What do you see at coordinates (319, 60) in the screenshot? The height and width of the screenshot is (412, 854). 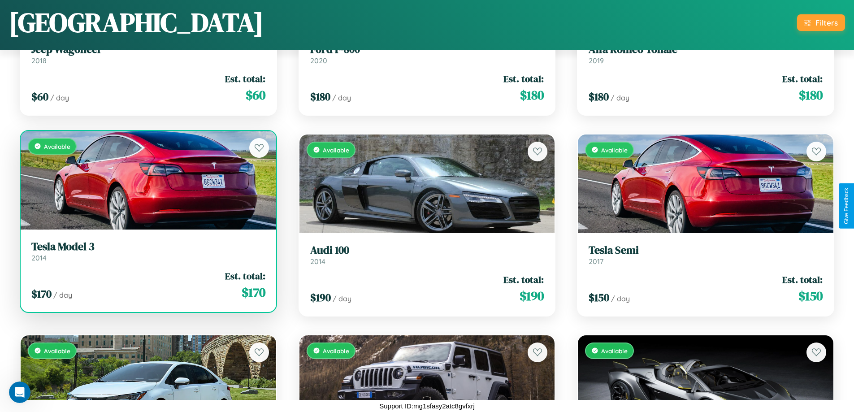 I see `span: 2020` at bounding box center [319, 60].